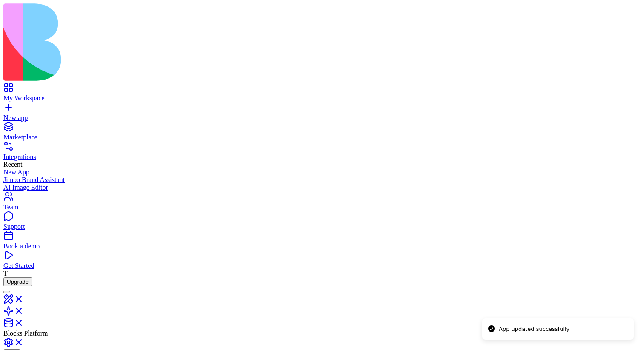 This screenshot has width=644, height=350. What do you see at coordinates (322, 180) in the screenshot?
I see `div: Jimbo Brand Assistant` at bounding box center [322, 180].